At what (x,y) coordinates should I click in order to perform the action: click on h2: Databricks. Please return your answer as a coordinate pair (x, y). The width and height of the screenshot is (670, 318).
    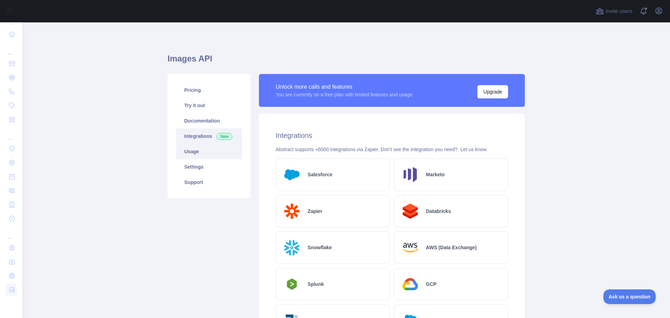
    Looking at the image, I should click on (439, 211).